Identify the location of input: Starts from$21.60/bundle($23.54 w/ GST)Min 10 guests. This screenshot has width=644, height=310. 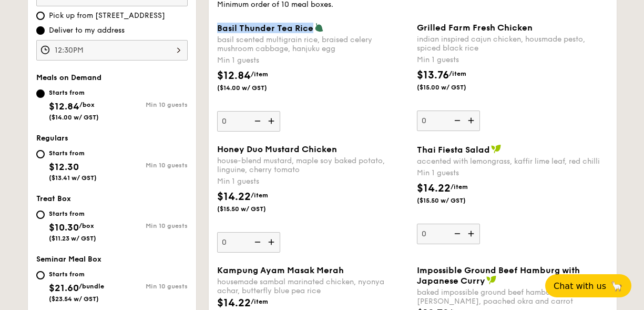
(40, 275).